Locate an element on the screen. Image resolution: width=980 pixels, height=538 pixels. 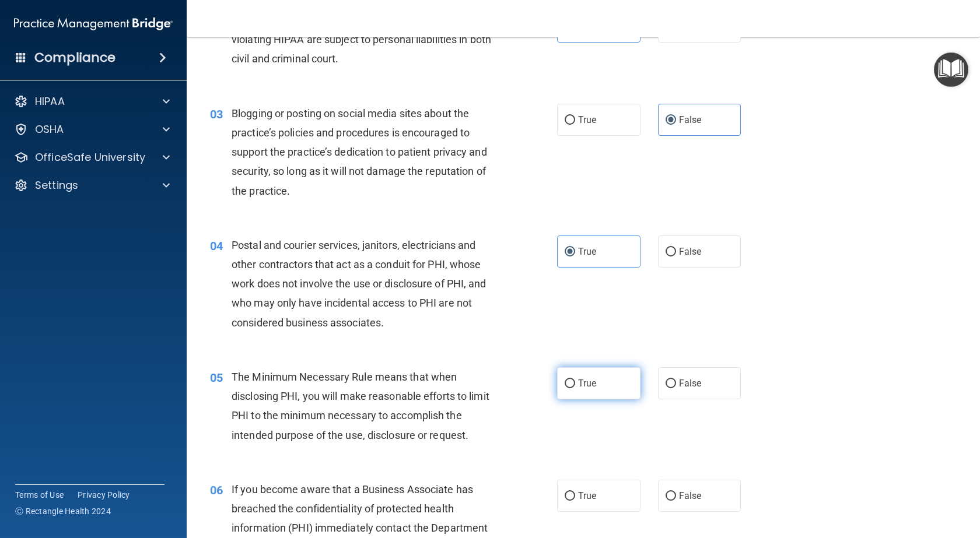
p: HIPAA is located at coordinates (50, 101).